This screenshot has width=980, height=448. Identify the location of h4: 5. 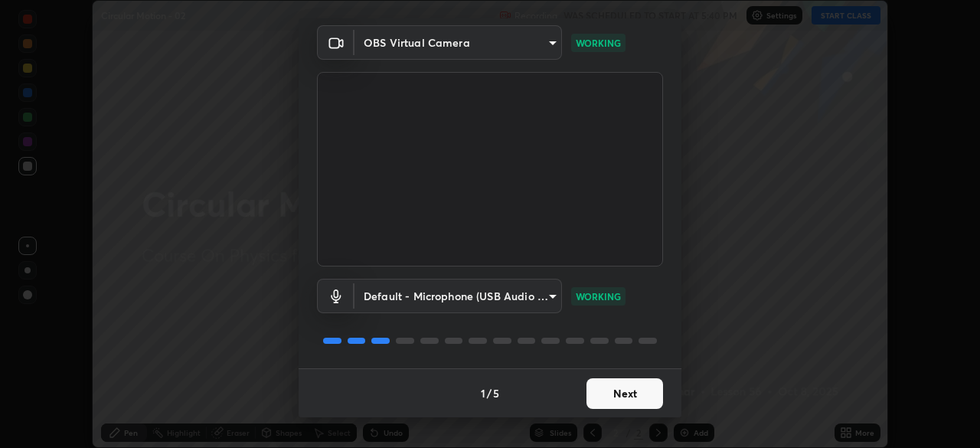
(495, 393).